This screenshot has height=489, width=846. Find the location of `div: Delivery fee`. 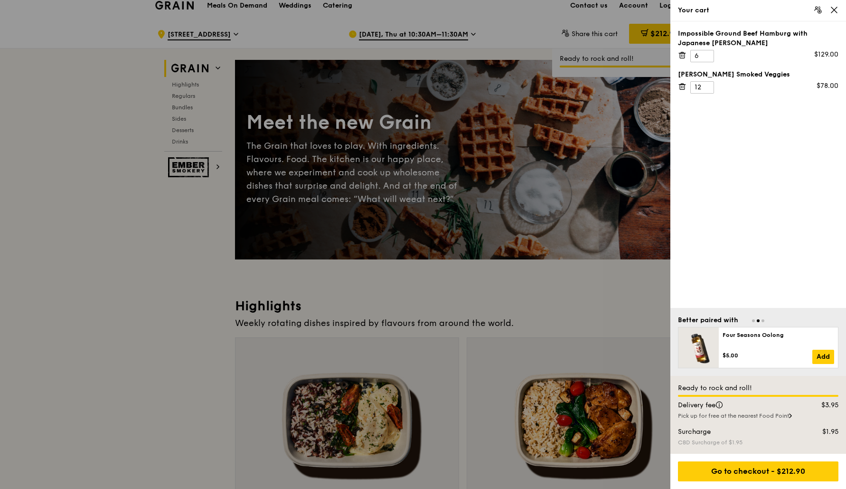

div: Delivery fee is located at coordinates (737, 405).